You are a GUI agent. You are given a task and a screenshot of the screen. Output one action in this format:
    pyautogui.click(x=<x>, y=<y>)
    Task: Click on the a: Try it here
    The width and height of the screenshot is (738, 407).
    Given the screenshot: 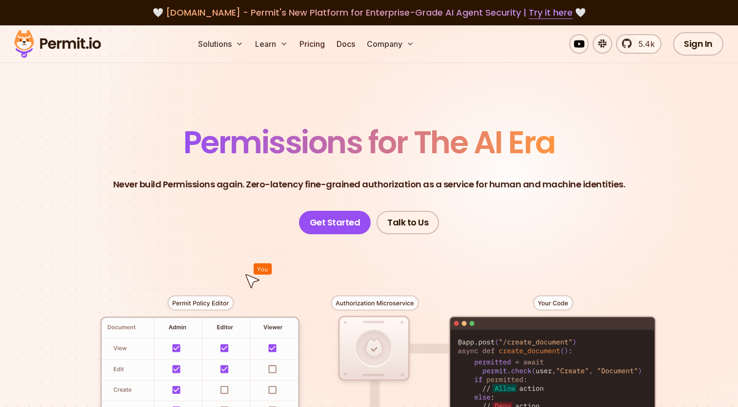 What is the action you would take?
    pyautogui.click(x=551, y=13)
    